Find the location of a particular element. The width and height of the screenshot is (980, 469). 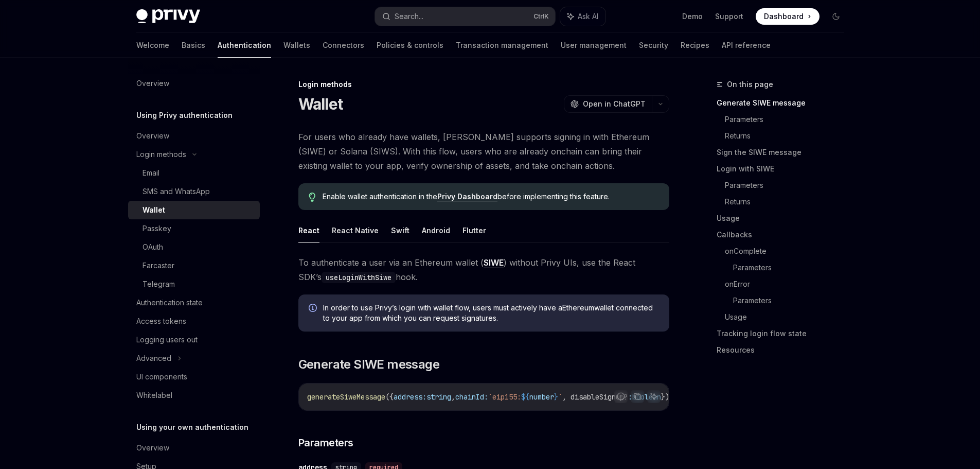

a: Resources is located at coordinates (784, 350).